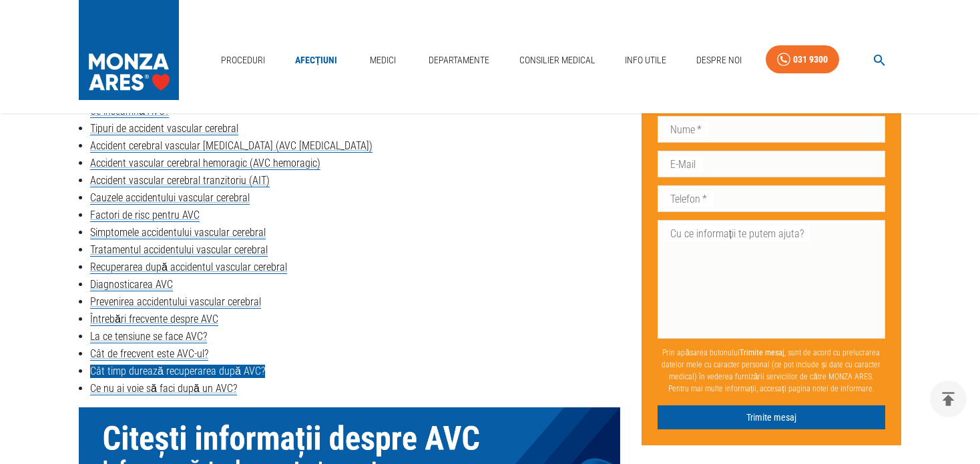  I want to click on a: Accident vascular cerebral hemoragic (AVC hemoragic), so click(205, 163).